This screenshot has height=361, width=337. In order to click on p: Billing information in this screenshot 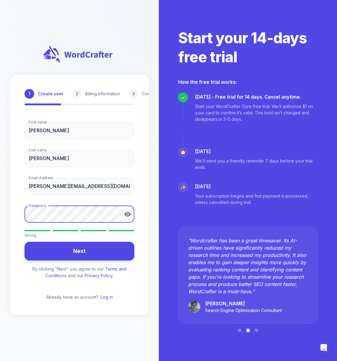, I will do `click(103, 94)`.